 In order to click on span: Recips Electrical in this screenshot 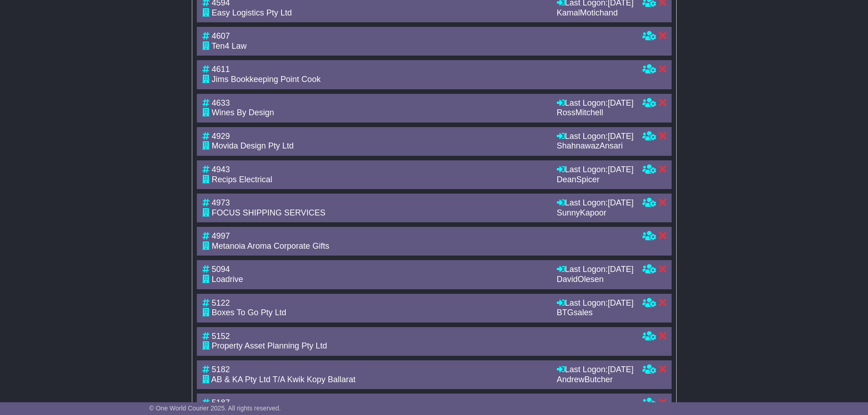, I will do `click(242, 180)`.